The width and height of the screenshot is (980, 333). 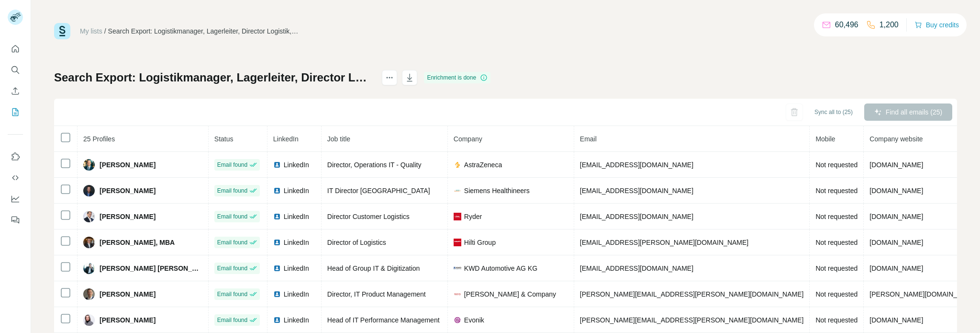 What do you see at coordinates (374, 165) in the screenshot?
I see `span: Director, Operations IT - Quality` at bounding box center [374, 165].